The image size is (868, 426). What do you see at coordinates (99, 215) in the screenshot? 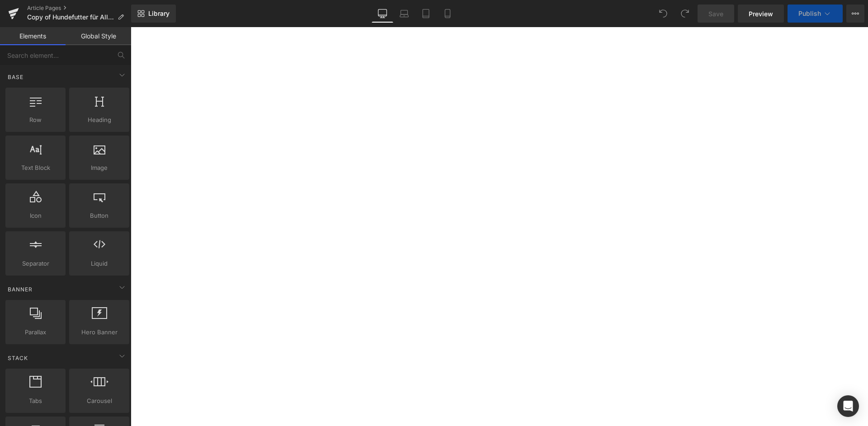
I see `span: Button` at bounding box center [99, 215].